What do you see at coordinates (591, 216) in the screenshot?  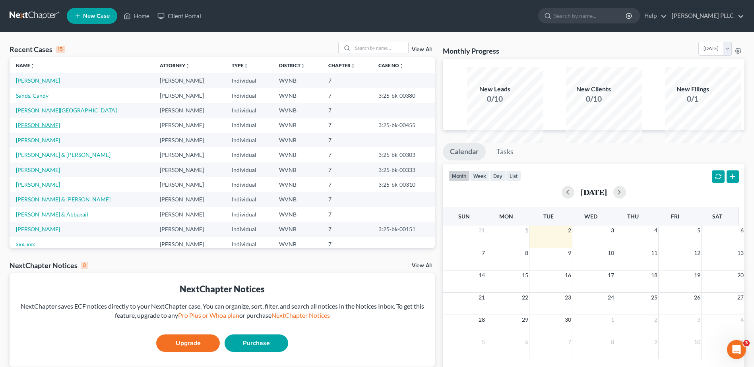 I see `span: Wed` at bounding box center [591, 216].